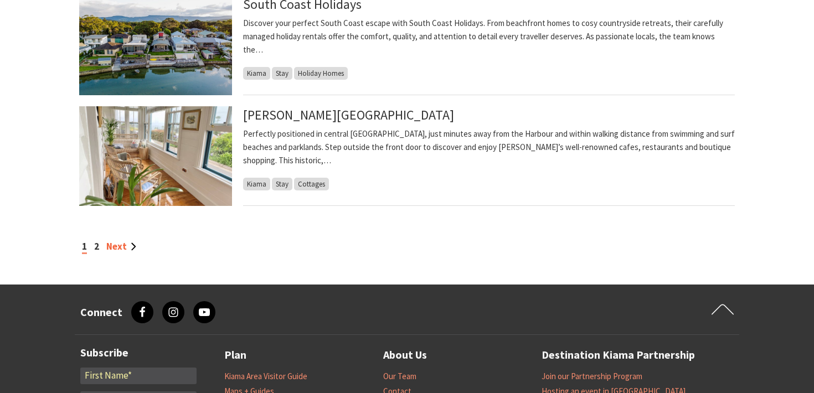 The width and height of the screenshot is (814, 393). Describe the element at coordinates (156, 156) in the screenshot. I see `img: Sun-room with views of Black Beach and the light house` at that location.